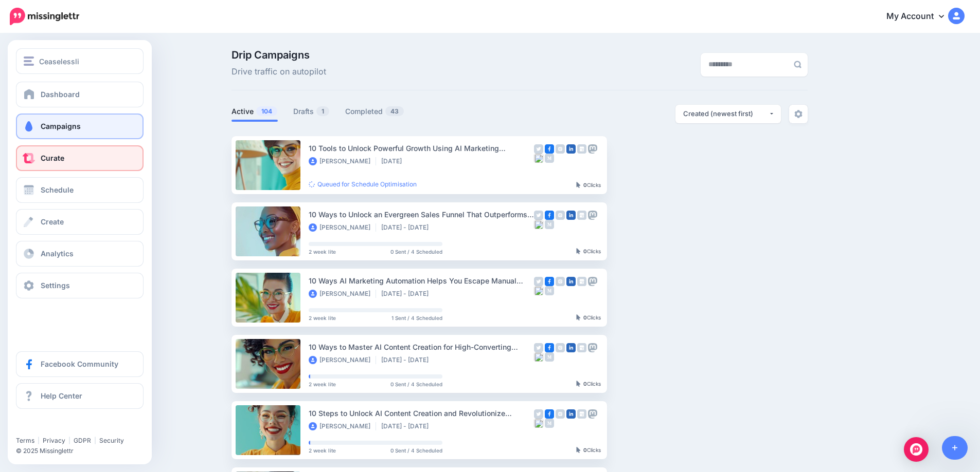  I want to click on a: Analytics, so click(80, 254).